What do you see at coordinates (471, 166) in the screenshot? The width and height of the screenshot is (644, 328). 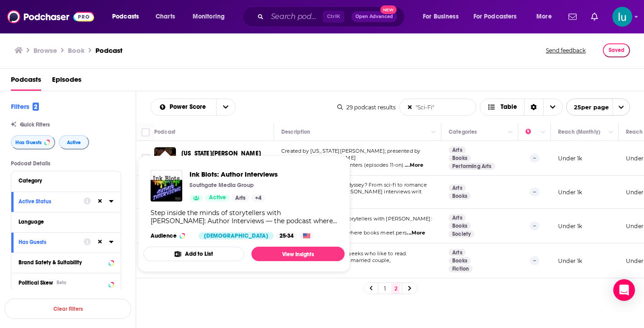 I see `a: Performing Arts` at bounding box center [471, 166].